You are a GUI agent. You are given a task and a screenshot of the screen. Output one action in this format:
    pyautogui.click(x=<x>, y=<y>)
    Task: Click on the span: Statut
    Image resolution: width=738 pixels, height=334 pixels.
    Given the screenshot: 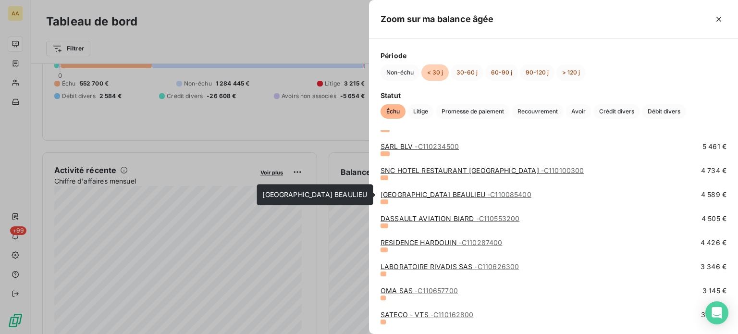 What is the action you would take?
    pyautogui.click(x=554, y=95)
    